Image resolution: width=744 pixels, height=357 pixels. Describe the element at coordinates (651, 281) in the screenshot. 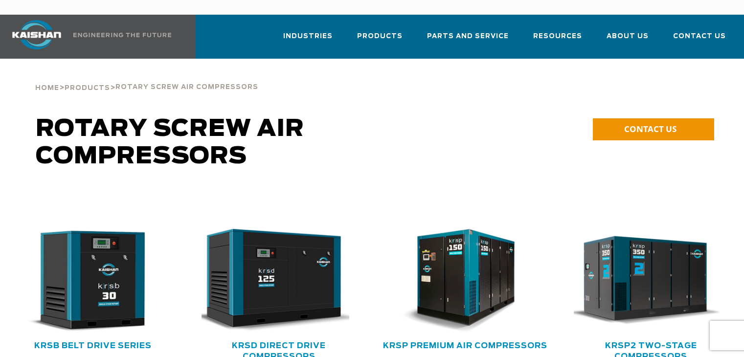

I see `div: krsp350` at that location.